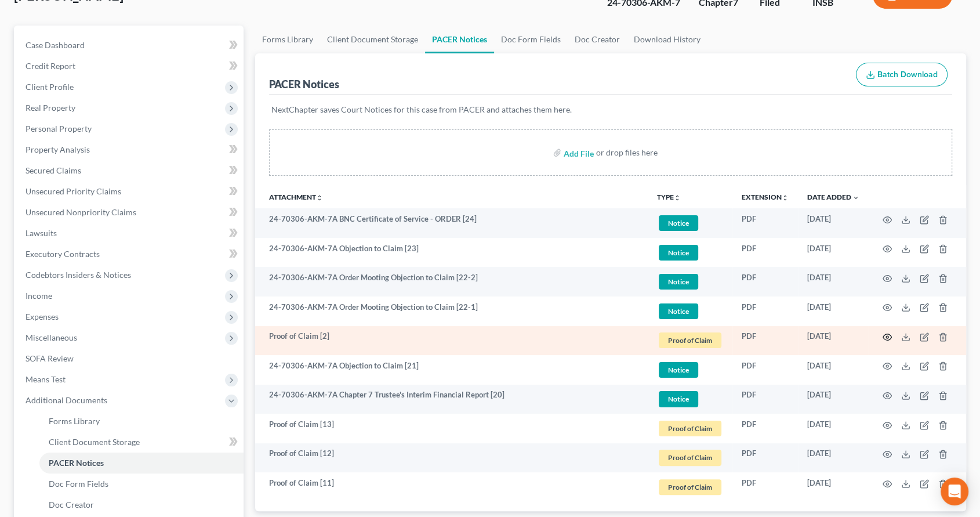 The height and width of the screenshot is (517, 980). What do you see at coordinates (130, 254) in the screenshot?
I see `a: Executory Contracts` at bounding box center [130, 254].